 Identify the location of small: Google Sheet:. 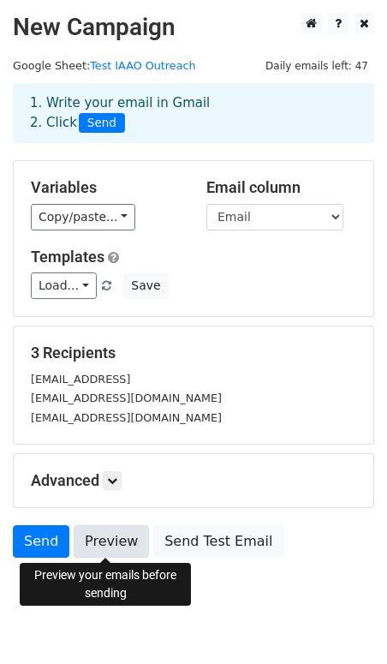
(105, 65).